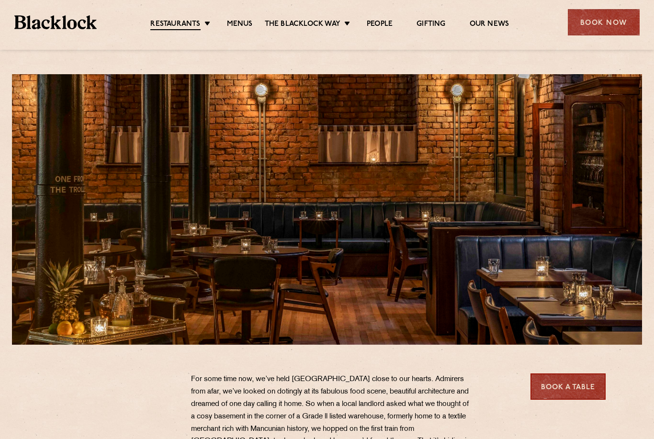 The image size is (654, 439). What do you see at coordinates (431, 24) in the screenshot?
I see `a: Gifting` at bounding box center [431, 24].